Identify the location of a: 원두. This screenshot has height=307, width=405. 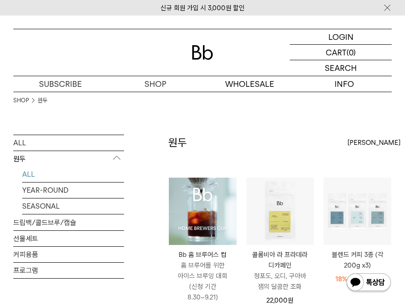
(43, 101).